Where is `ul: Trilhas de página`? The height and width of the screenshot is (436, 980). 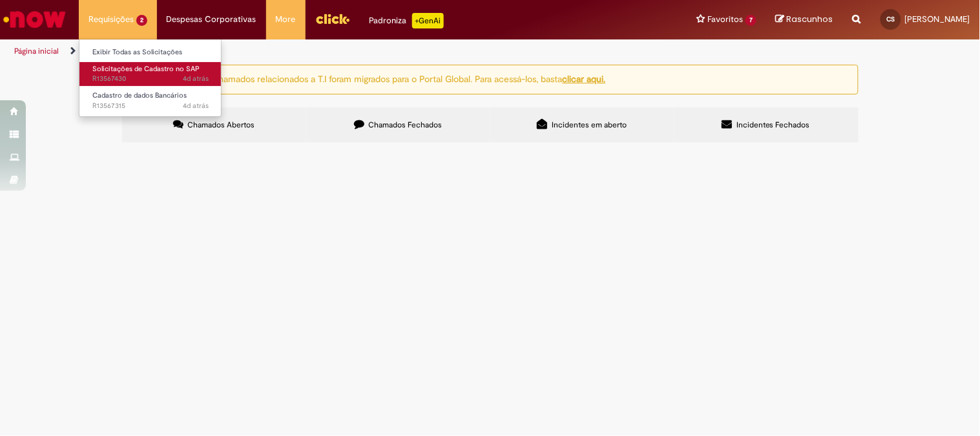
ul: Trilhas de página is located at coordinates (326, 51).